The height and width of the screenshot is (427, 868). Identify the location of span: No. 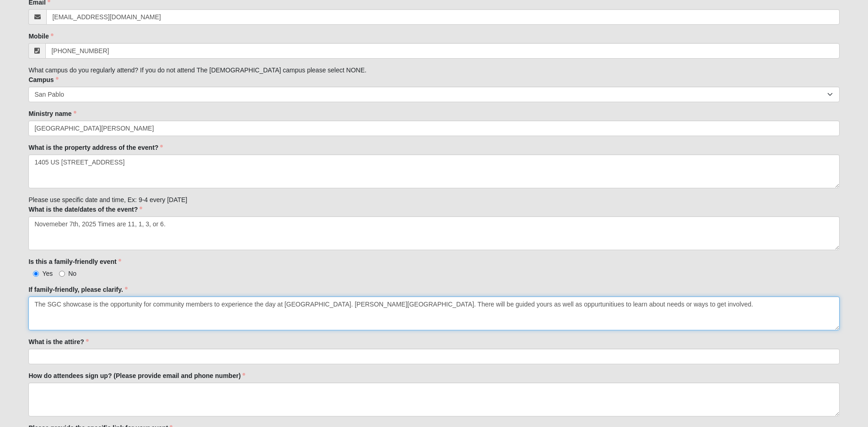
(72, 273).